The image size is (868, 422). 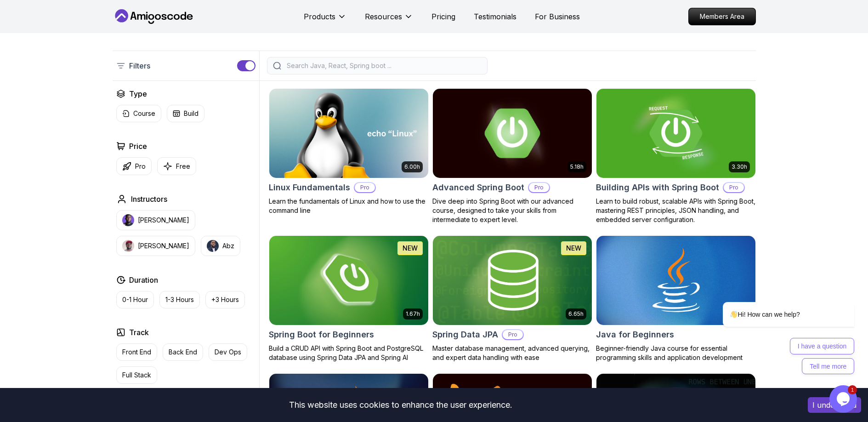 I want to click on p: 1-3 Hours, so click(x=180, y=300).